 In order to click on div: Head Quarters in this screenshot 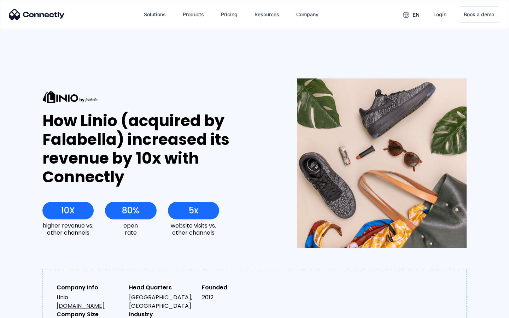, I will do `click(162, 288)`.